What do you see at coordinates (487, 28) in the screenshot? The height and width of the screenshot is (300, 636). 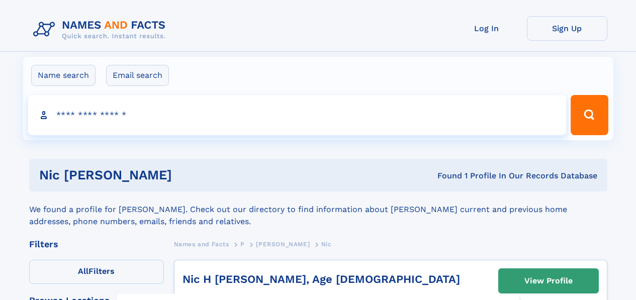 I see `a: Log In` at bounding box center [487, 28].